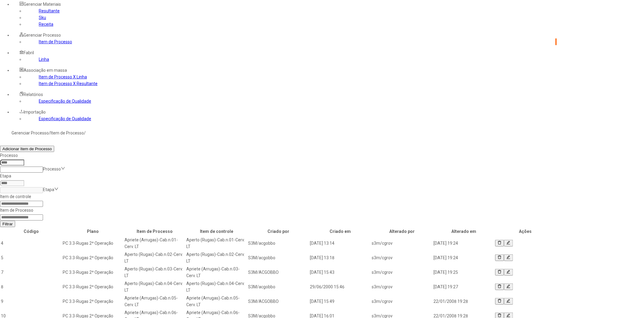 This screenshot has width=644, height=318. Describe the element at coordinates (155, 243) in the screenshot. I see `td: Apriete (Arrugas)-Cab.n.01-Cerv. LT` at that location.